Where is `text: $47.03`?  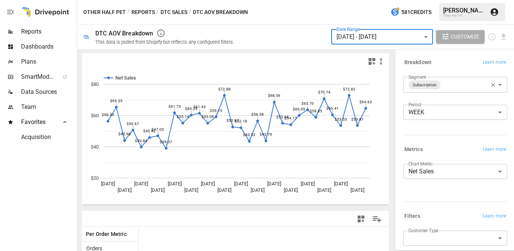 text: $47.03 is located at coordinates (157, 129).